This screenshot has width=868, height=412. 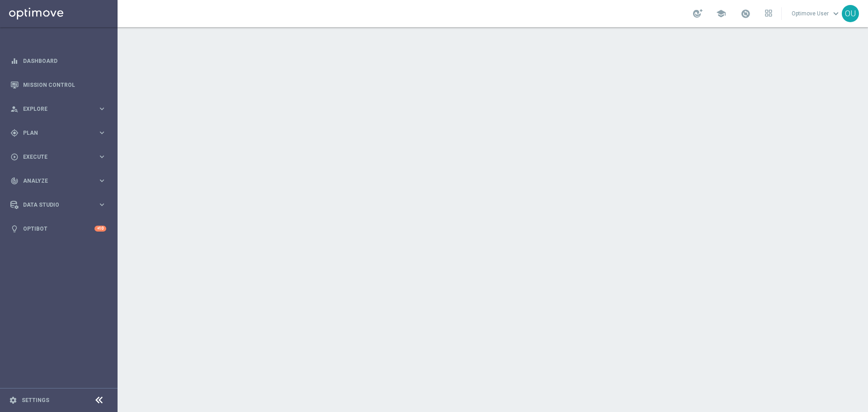 I want to click on a: Mission Control, so click(x=64, y=84).